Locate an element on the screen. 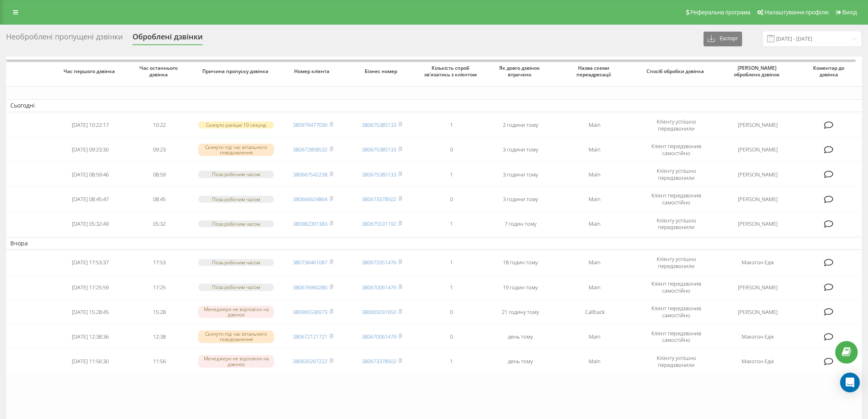 The height and width of the screenshot is (419, 868). td: 2 години тому is located at coordinates (521, 125).